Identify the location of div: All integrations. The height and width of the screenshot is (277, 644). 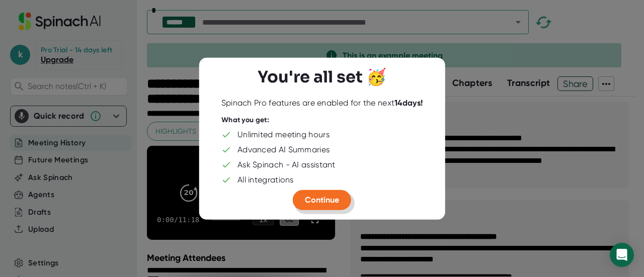
(266, 180).